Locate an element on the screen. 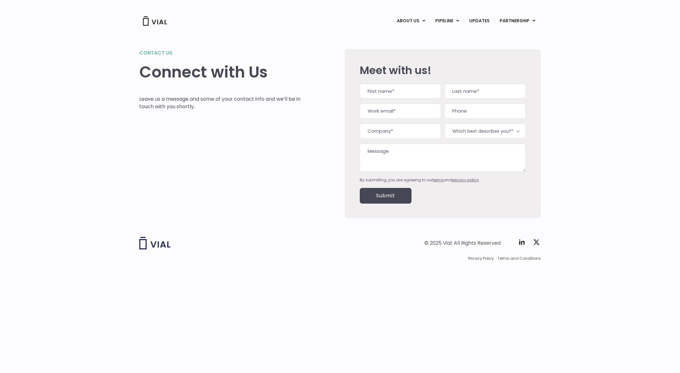 Image resolution: width=680 pixels, height=373 pixels. span: Which best describes you?* is located at coordinates (485, 131).